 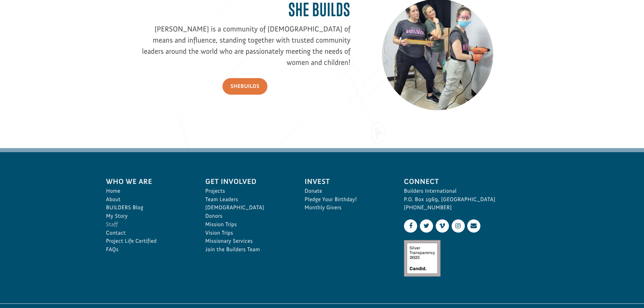 I want to click on a: BUILDERS Blog, so click(x=148, y=208).